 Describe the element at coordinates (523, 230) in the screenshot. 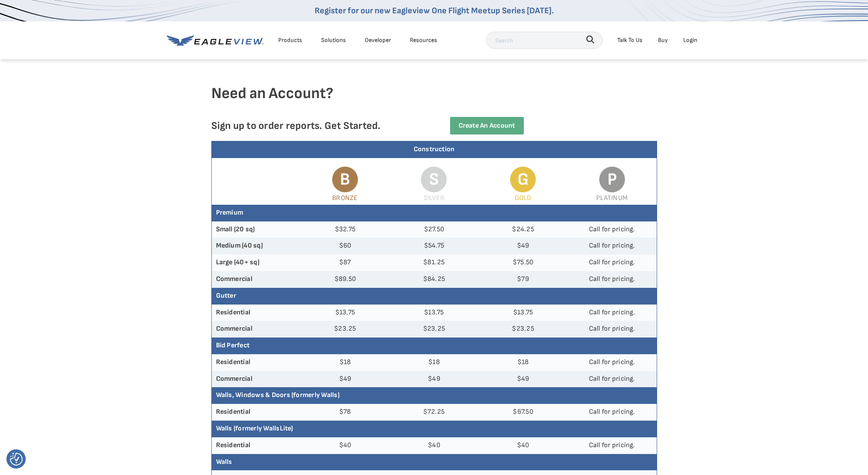

I see `td: $24.25` at that location.